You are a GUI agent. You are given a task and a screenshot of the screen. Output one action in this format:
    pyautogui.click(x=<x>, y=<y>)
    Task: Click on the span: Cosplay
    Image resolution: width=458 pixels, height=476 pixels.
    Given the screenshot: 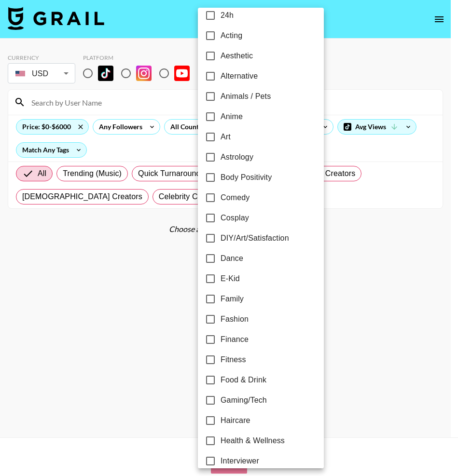 What is the action you would take?
    pyautogui.click(x=235, y=218)
    